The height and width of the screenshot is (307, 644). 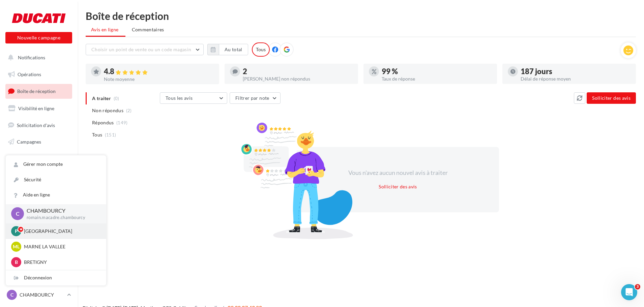 What do you see at coordinates (159, 79) in the screenshot?
I see `div: Note moyenne` at bounding box center [159, 79].